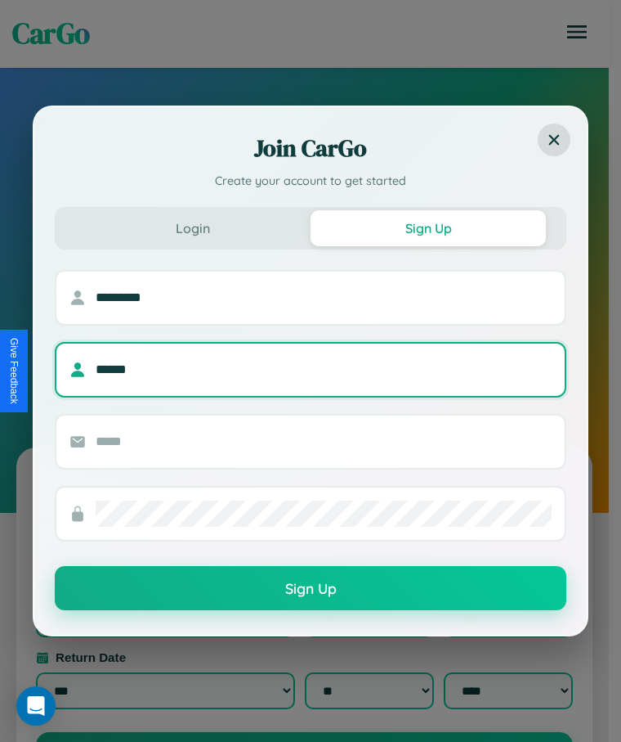  What do you see at coordinates (311, 182) in the screenshot?
I see `p: Create your account to get started` at bounding box center [311, 182].